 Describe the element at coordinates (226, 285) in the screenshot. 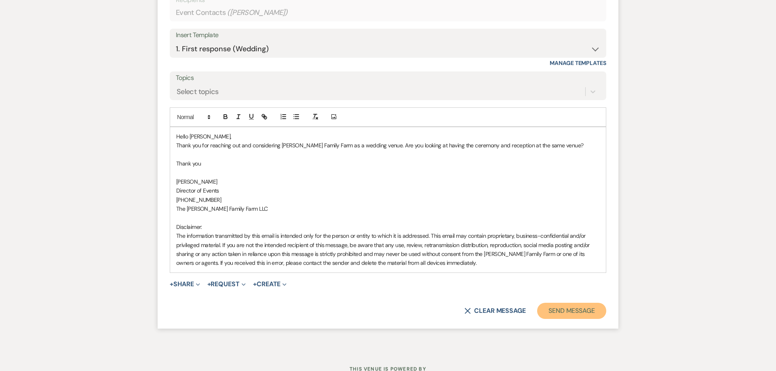

I see `button: Request` at that location.